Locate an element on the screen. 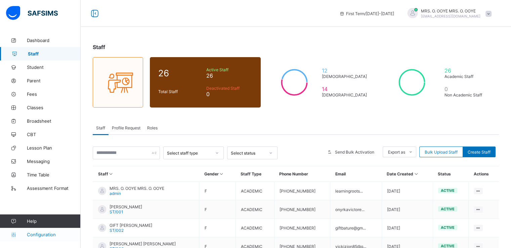 The image size is (511, 248). span: CBT is located at coordinates (54, 134).